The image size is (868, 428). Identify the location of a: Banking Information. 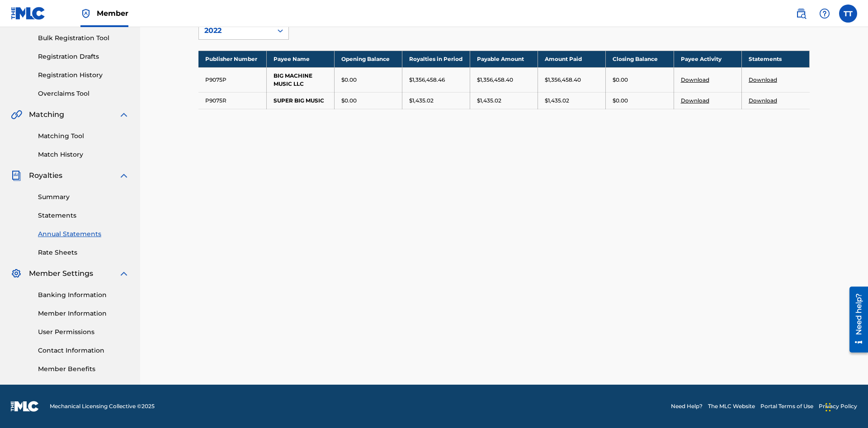
(84, 295).